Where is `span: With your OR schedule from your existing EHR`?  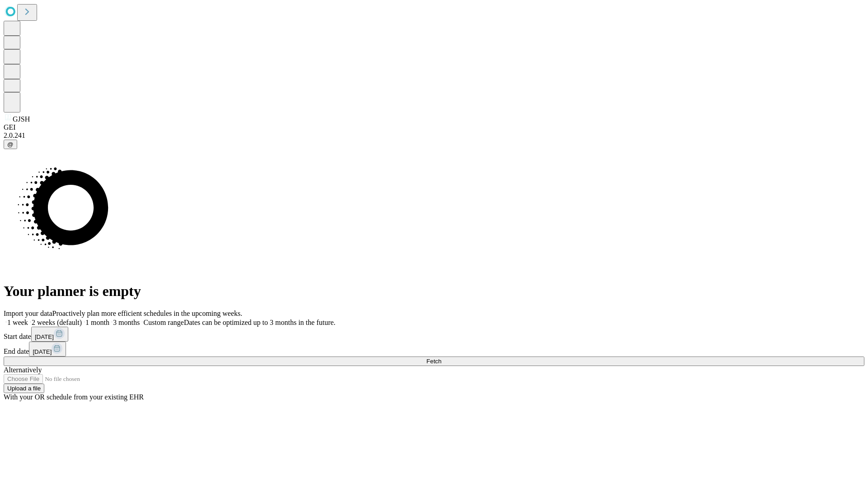
span: With your OR schedule from your existing EHR is located at coordinates (73, 397).